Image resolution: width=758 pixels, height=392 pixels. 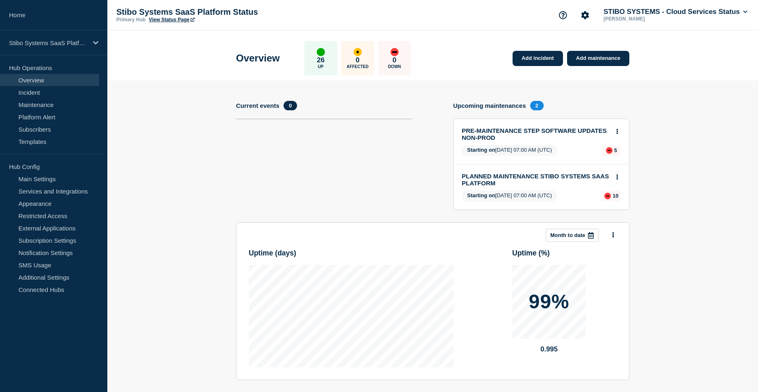 I want to click on a: PLANNED MAINTENANCE STIBO SYSTEMS SAAS PLATFORM, so click(x=535, y=179).